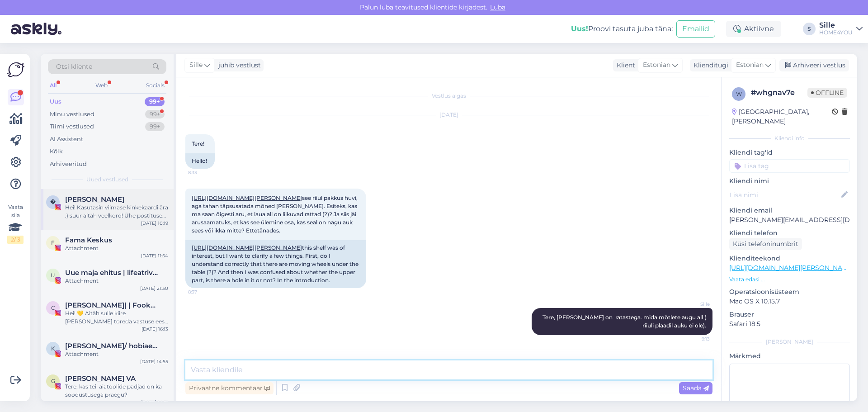 The height and width of the screenshot is (412, 868). Describe the element at coordinates (100, 378) in the screenshot. I see `span: Galina VA` at that location.